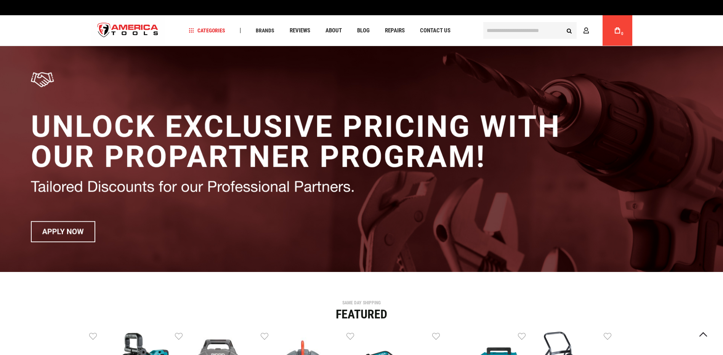  What do you see at coordinates (300, 31) in the screenshot?
I see `span: Reviews` at bounding box center [300, 31].